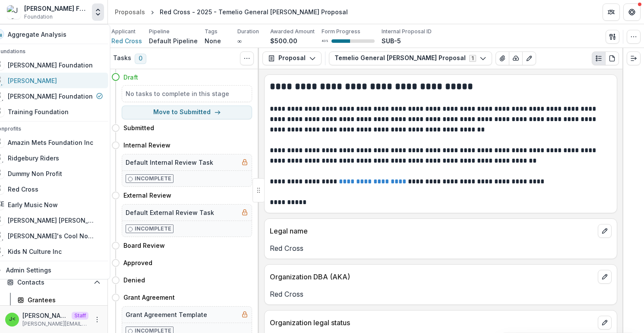 This screenshot has height=333, width=644. I want to click on h3: Tasks, so click(122, 58).